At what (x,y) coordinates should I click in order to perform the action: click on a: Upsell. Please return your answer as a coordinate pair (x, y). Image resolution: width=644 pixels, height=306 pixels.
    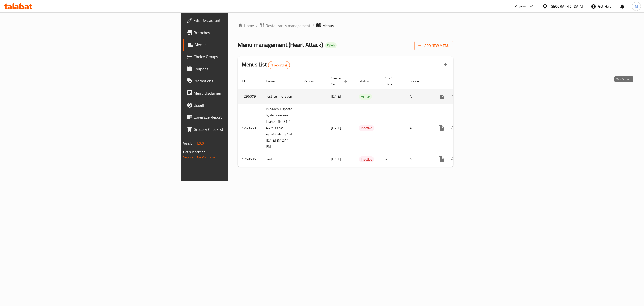
    Looking at the image, I should click on (235, 105).